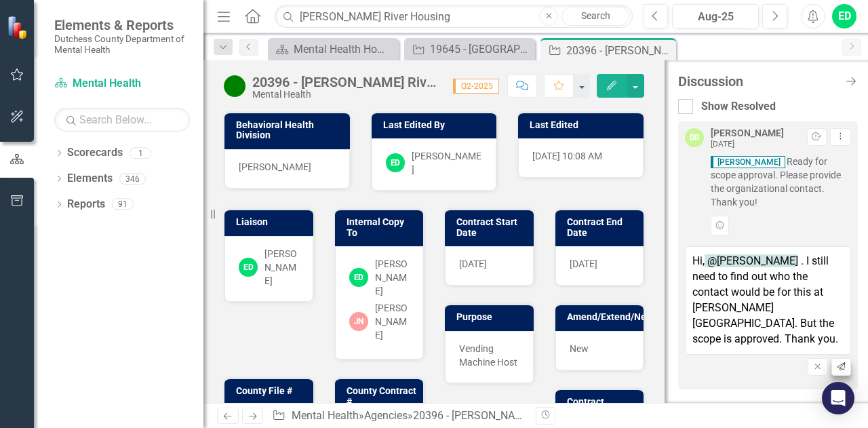 This screenshot has width=868, height=428. What do you see at coordinates (359, 321) in the screenshot?
I see `div: JN` at bounding box center [359, 321].